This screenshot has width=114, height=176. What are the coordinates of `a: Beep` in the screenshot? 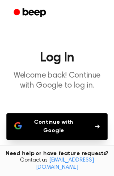 It's located at (31, 13).